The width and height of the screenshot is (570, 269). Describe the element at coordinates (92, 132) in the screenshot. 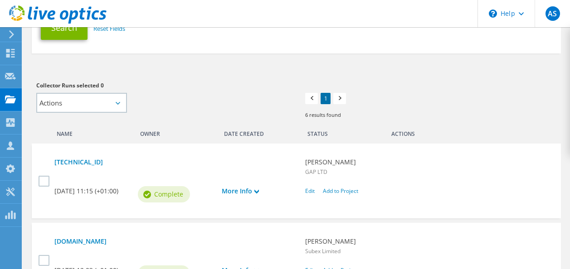

I see `div: Name` at that location.